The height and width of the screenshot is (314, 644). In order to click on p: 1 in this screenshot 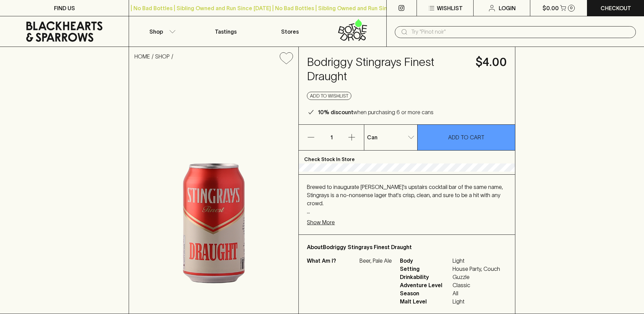, I will do `click(331, 137)`.